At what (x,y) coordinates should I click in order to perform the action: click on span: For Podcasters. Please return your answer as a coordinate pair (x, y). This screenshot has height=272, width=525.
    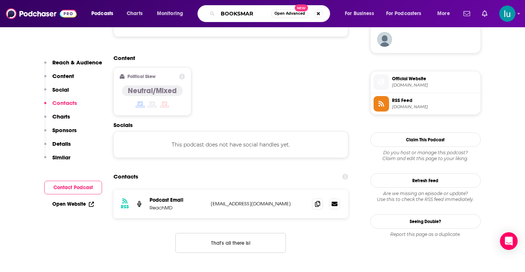
    Looking at the image, I should click on (404, 14).